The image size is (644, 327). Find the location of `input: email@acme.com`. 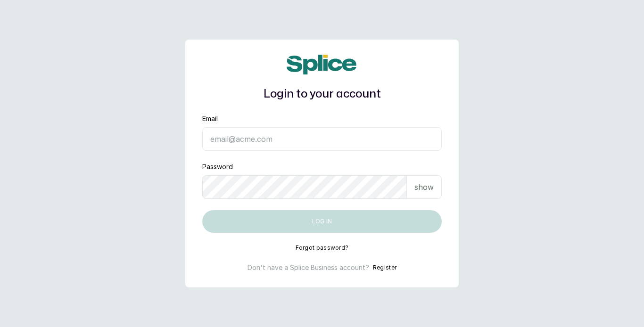

input: email@acme.com is located at coordinates (322, 139).